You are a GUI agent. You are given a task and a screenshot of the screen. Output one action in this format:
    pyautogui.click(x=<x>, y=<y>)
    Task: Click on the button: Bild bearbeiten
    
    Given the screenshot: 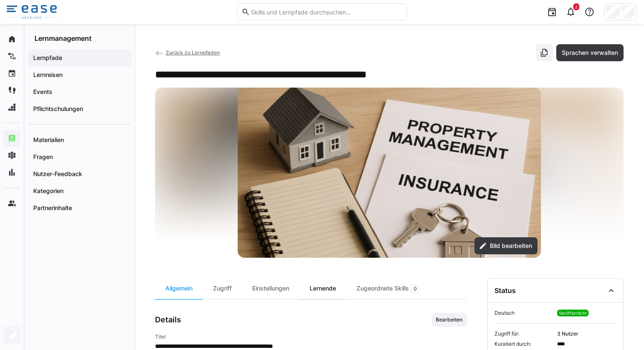 What is the action you would take?
    pyautogui.click(x=506, y=246)
    